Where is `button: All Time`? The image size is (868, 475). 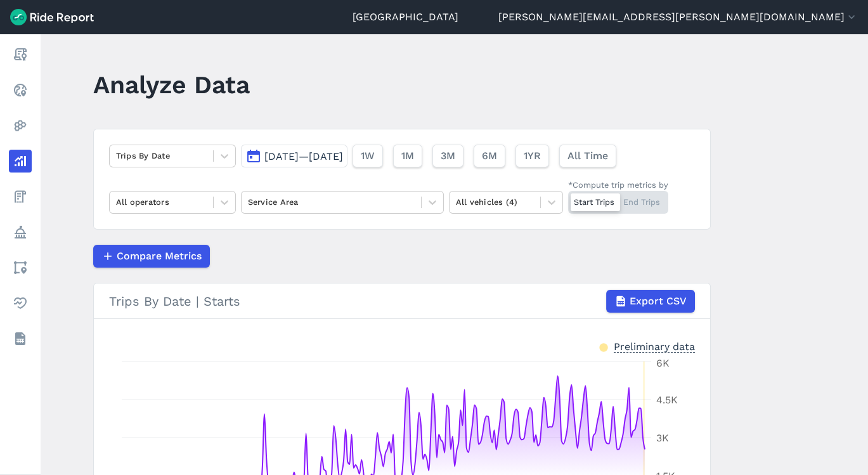
button: All Time is located at coordinates (588, 156).